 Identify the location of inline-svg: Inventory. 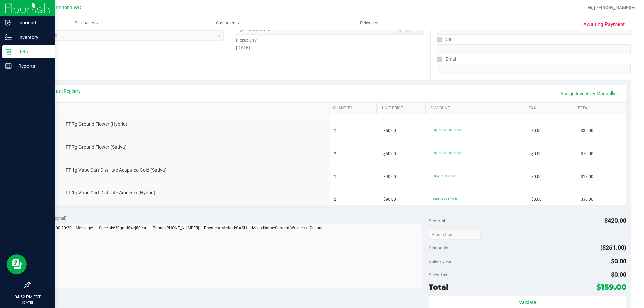
(8, 37).